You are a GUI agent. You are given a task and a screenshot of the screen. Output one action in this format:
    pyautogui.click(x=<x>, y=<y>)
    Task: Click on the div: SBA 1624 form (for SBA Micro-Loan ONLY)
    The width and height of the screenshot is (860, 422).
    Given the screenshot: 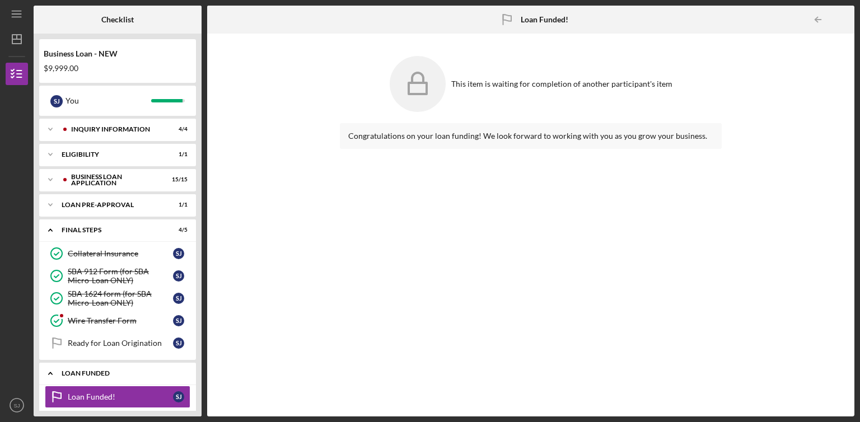 What is the action you would take?
    pyautogui.click(x=120, y=298)
    